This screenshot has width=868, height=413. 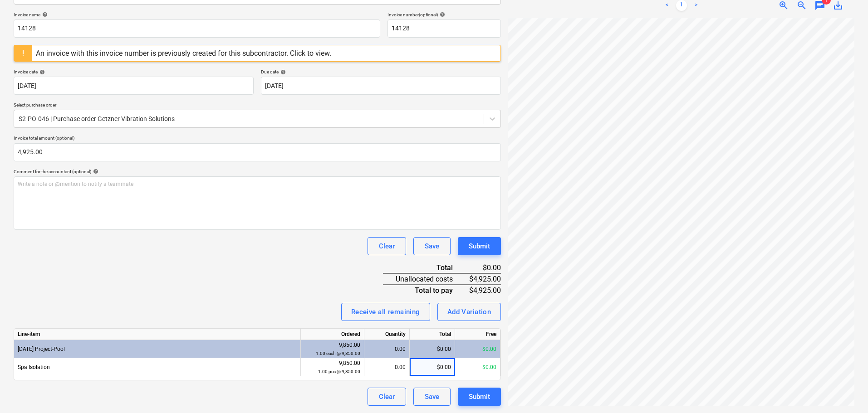 What do you see at coordinates (41, 349) in the screenshot?
I see `span: 3-18-03 Project-Pool` at bounding box center [41, 349].